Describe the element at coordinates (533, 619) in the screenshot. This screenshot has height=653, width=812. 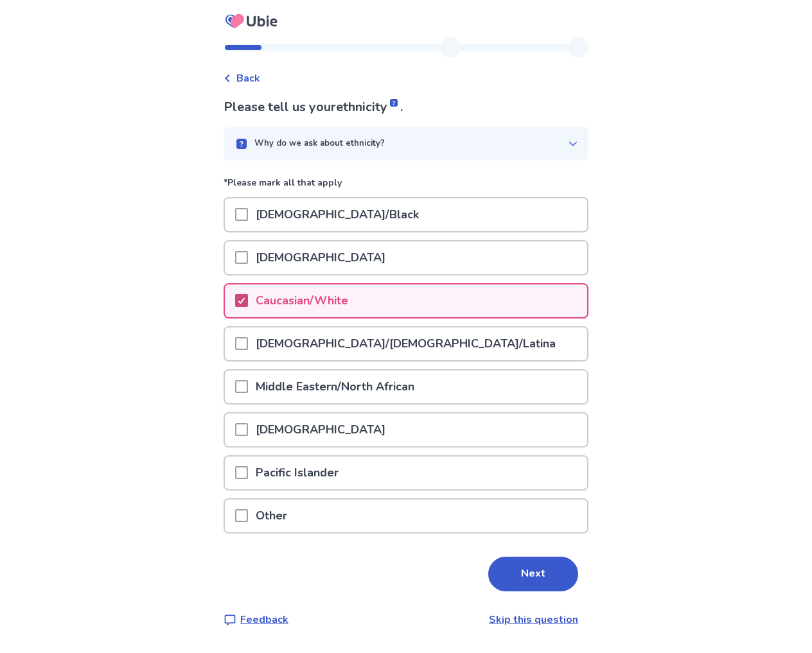
I see `a: Skip this question` at that location.